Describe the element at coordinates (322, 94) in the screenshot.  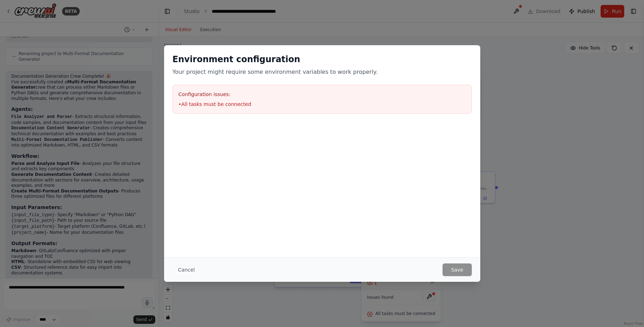
I see `h3: Configuration issues:` at that location.